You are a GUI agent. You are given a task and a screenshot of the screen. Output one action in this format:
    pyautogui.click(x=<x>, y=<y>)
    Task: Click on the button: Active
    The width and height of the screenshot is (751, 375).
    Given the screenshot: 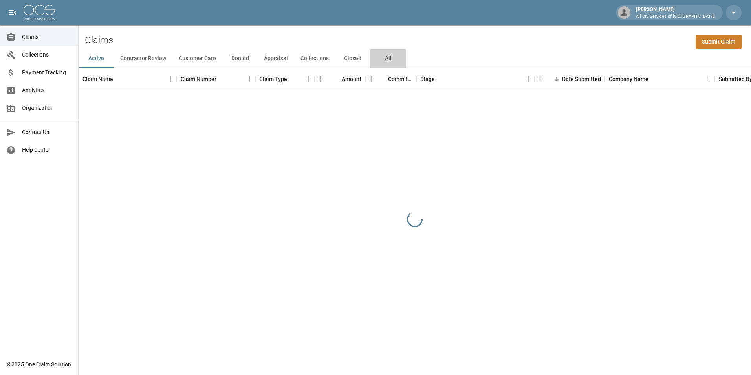 What is the action you would take?
    pyautogui.click(x=96, y=59)
    